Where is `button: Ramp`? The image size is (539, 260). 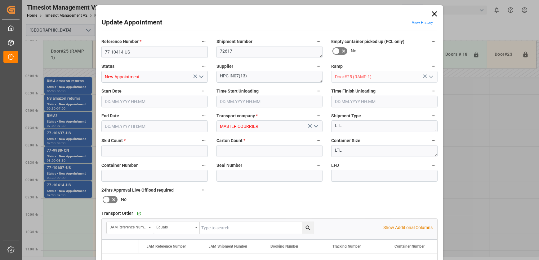
button: Ramp is located at coordinates (433, 66).